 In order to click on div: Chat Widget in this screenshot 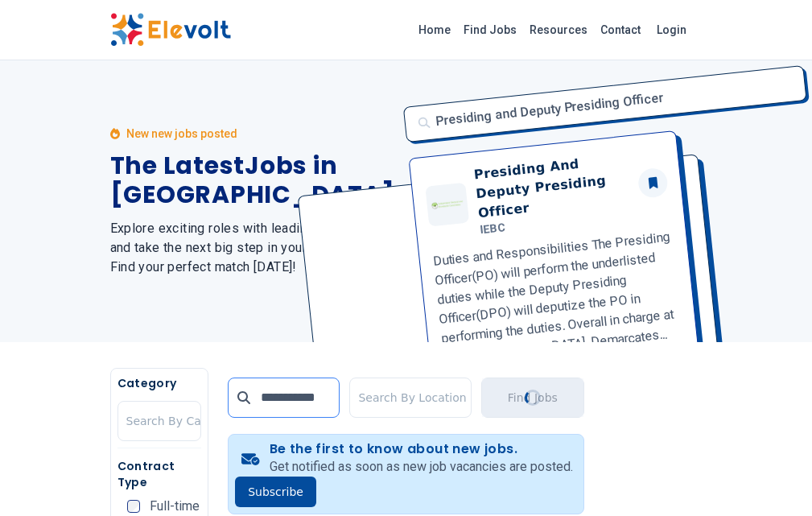, I will do `click(771, 477)`.